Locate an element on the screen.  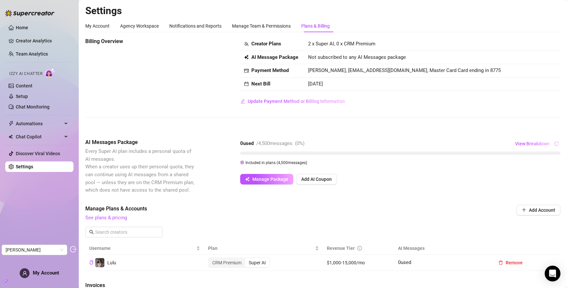
span: / 4,500 messages is located at coordinates (275, 143).